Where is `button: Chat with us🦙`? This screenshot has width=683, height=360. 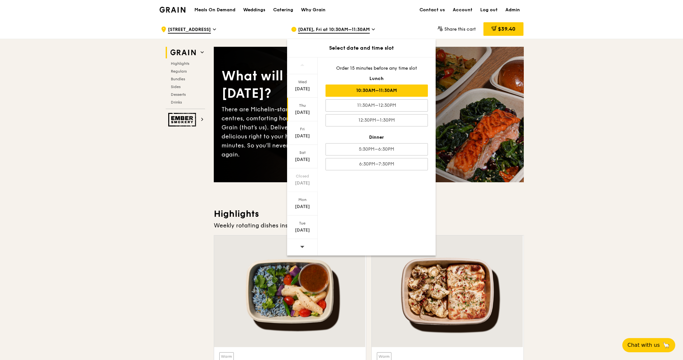 button: Chat with us🦙 is located at coordinates (649, 346).